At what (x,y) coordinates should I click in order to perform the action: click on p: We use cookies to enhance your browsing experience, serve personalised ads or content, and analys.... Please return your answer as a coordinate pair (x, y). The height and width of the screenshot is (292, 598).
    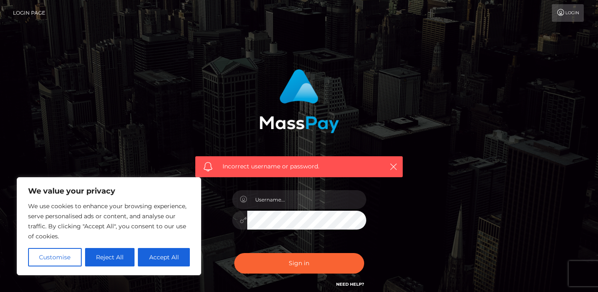
    Looking at the image, I should click on (109, 221).